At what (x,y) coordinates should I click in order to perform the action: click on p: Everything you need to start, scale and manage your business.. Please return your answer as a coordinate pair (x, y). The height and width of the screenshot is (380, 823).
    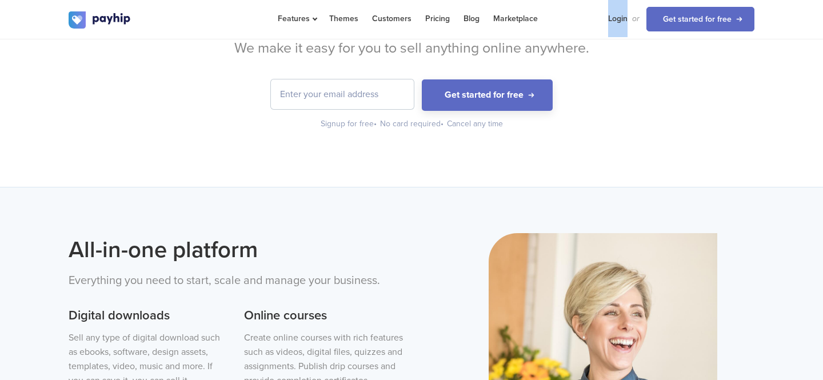
    Looking at the image, I should click on (235, 280).